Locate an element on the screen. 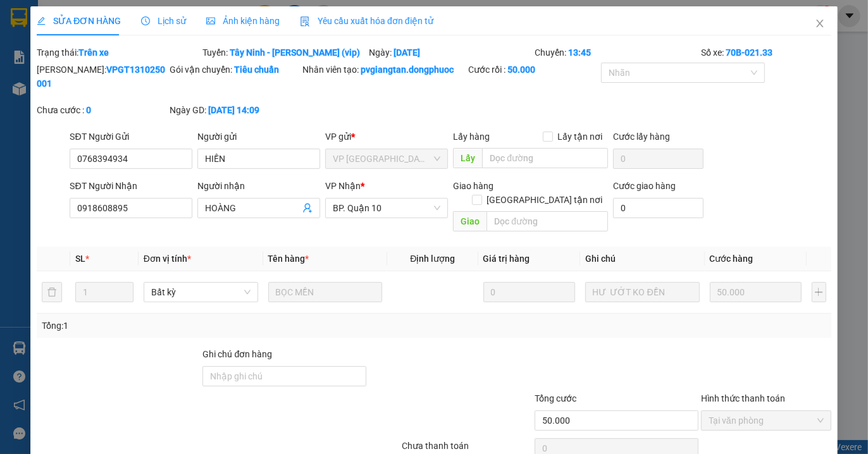 This screenshot has height=454, width=868. div: Tổng: 1 is located at coordinates (189, 326).